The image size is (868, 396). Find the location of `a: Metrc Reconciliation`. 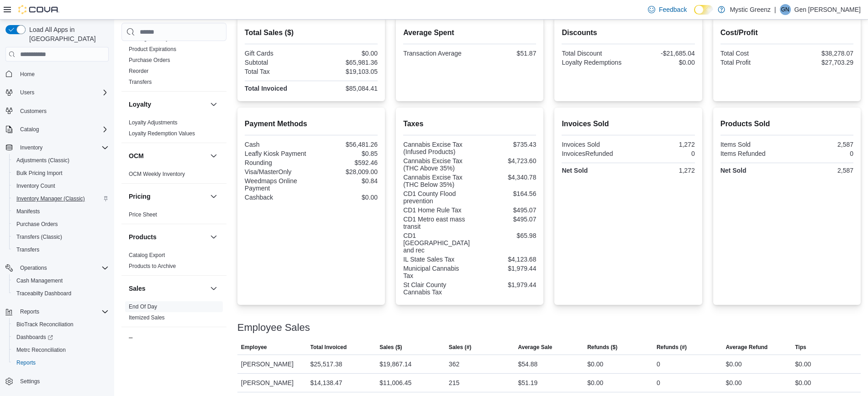

a: Metrc Reconciliation is located at coordinates (41, 350).